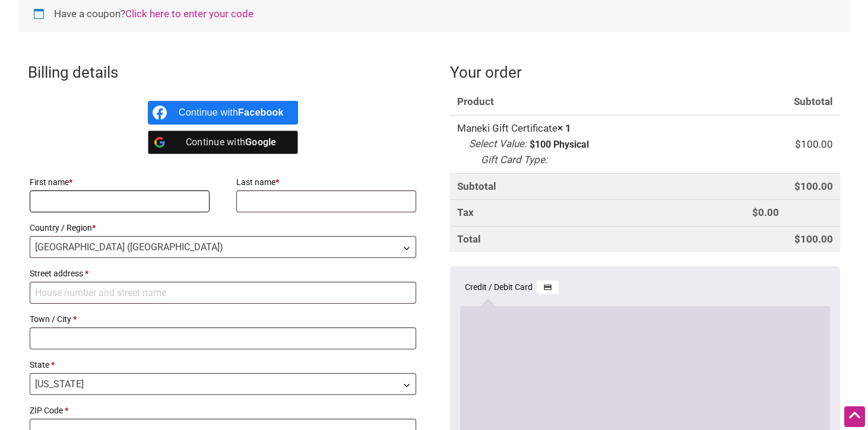 The width and height of the screenshot is (868, 430). What do you see at coordinates (326, 182) in the screenshot?
I see `label: Last name` at bounding box center [326, 182].